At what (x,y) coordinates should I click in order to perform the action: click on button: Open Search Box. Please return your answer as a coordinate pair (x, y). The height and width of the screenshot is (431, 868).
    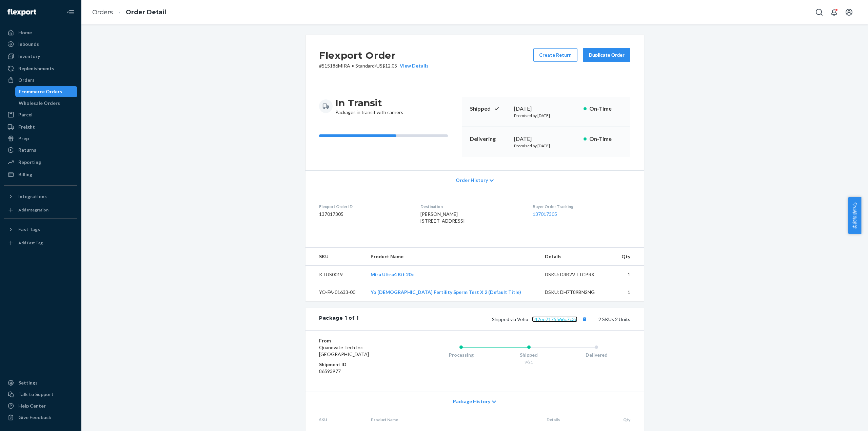
    Looking at the image, I should click on (819, 12).